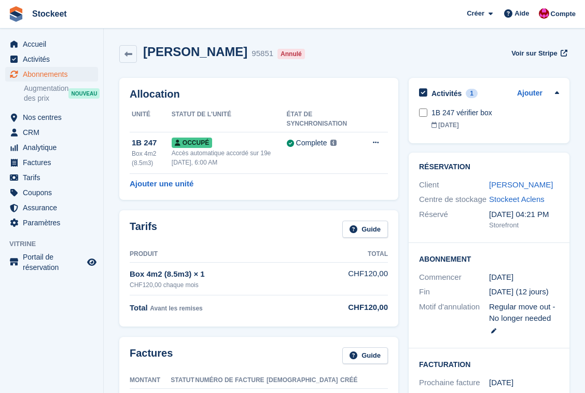  Describe the element at coordinates (56, 244) in the screenshot. I see `span: Vitrine` at that location.